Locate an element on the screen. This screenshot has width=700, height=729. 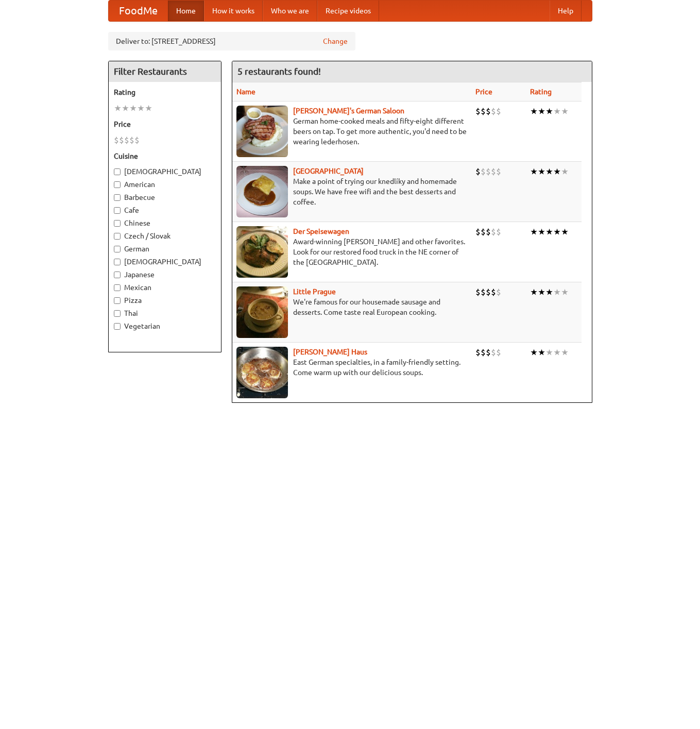
p: Make a point of trying our knedlíky and homemade soups. We have free wifi and the best desserts a... is located at coordinates (352, 191).